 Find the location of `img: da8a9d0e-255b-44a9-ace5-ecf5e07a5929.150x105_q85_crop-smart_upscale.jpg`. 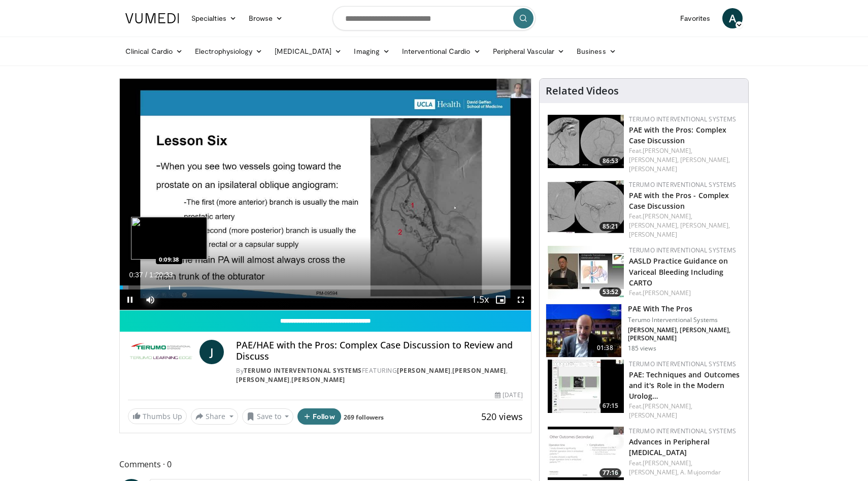

img: da8a9d0e-255b-44a9-ace5-ecf5e07a5929.150x105_q85_crop-smart_upscale.jpg is located at coordinates (585, 453).